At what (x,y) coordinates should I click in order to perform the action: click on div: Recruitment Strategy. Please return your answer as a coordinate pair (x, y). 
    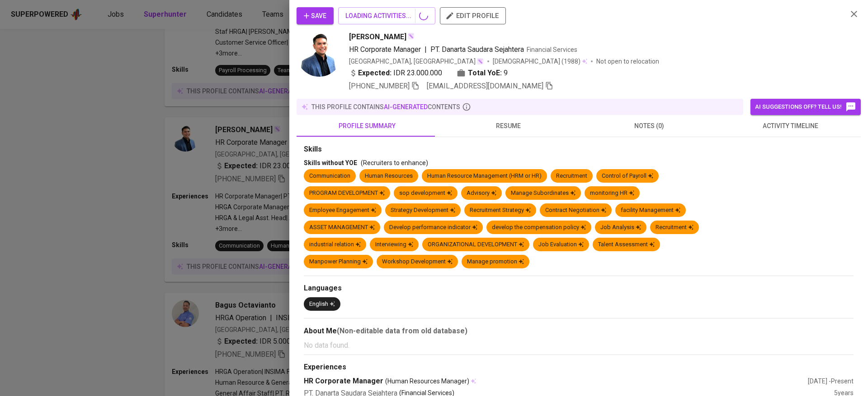
    Looking at the image, I should click on (500, 210).